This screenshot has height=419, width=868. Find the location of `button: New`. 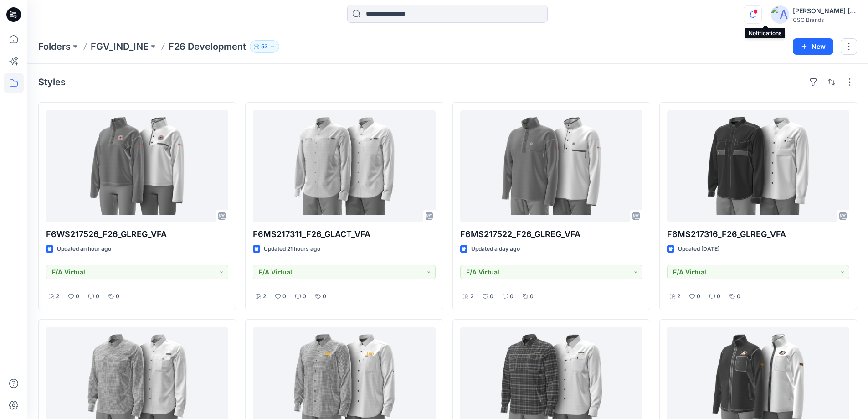

button: New is located at coordinates (813, 47).